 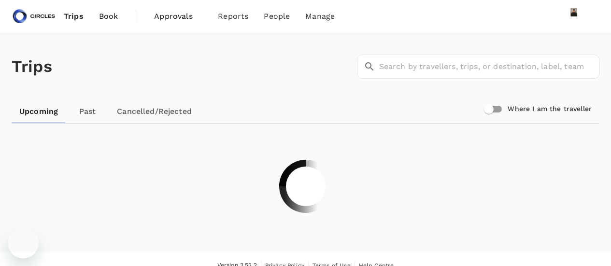 I want to click on span: Trips, so click(x=73, y=16).